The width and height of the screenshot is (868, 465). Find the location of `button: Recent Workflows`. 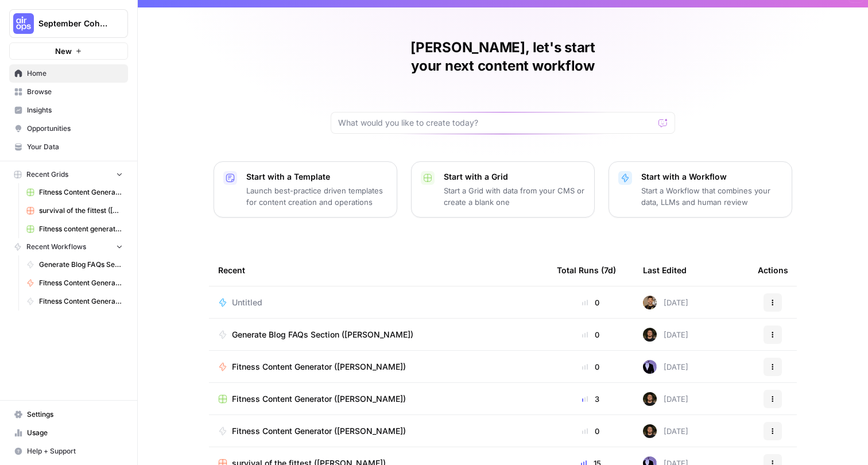

button: Recent Workflows is located at coordinates (68, 247).